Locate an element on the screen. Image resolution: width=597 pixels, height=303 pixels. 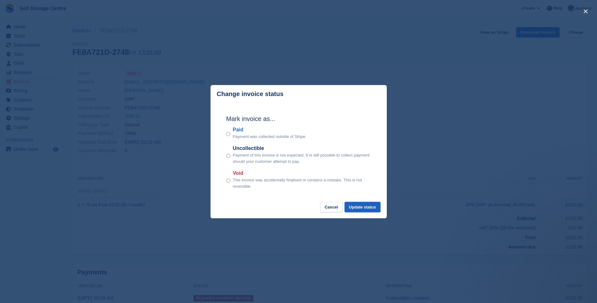
label: Void is located at coordinates (302, 173).